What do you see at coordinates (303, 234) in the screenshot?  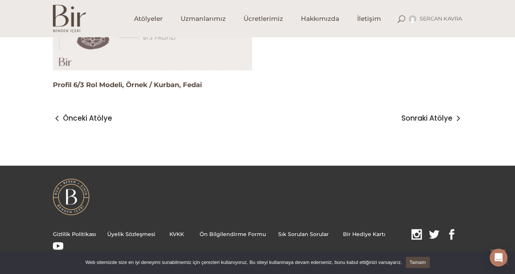 I see `a: Sık Sorulan Sorular` at bounding box center [303, 234].